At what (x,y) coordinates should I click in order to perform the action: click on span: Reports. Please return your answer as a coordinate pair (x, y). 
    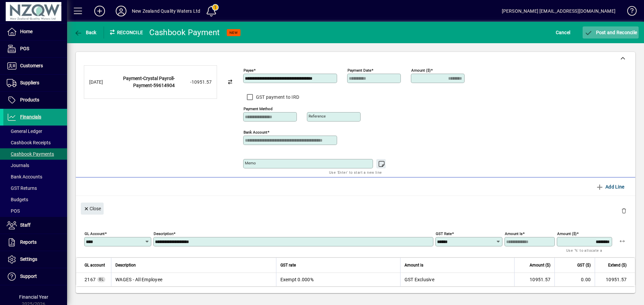
    Looking at the image, I should click on (28, 242).